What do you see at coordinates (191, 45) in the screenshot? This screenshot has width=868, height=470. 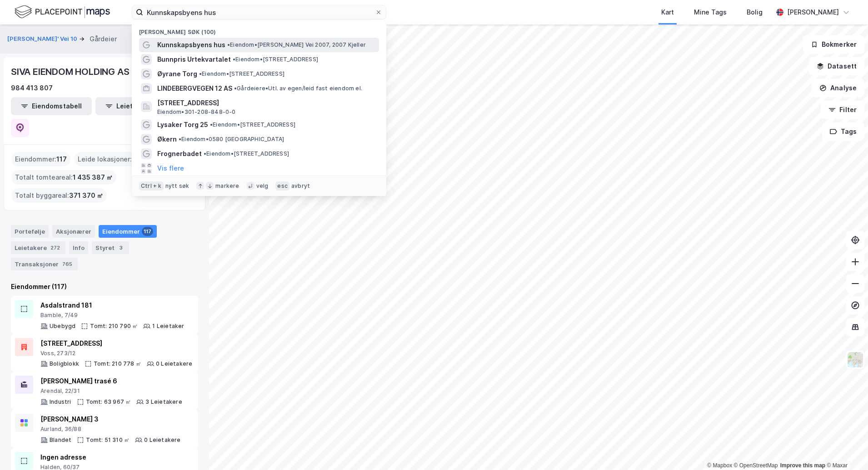 I see `span: Kunnskapsbyens hus` at bounding box center [191, 45].